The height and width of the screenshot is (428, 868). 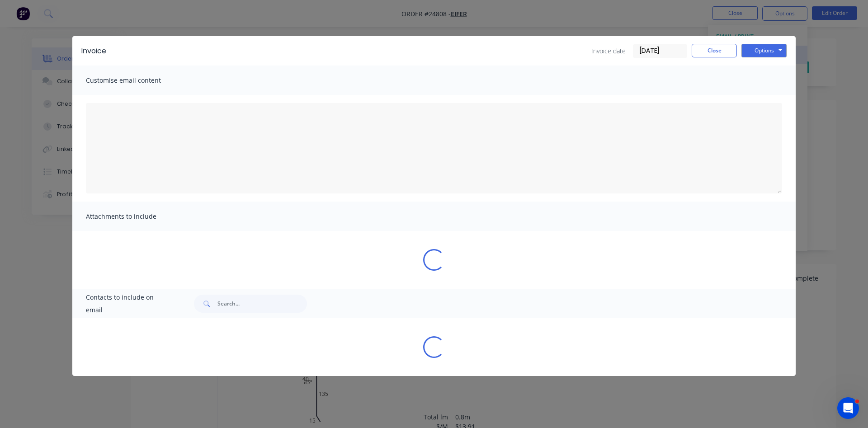 What do you see at coordinates (129, 304) in the screenshot?
I see `span: Contacts to include on email` at bounding box center [129, 304].